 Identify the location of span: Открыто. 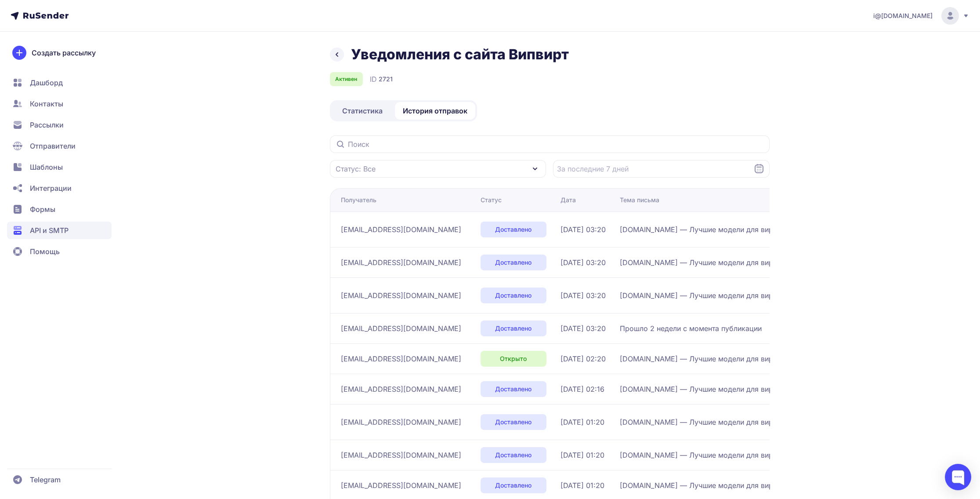
(513, 359).